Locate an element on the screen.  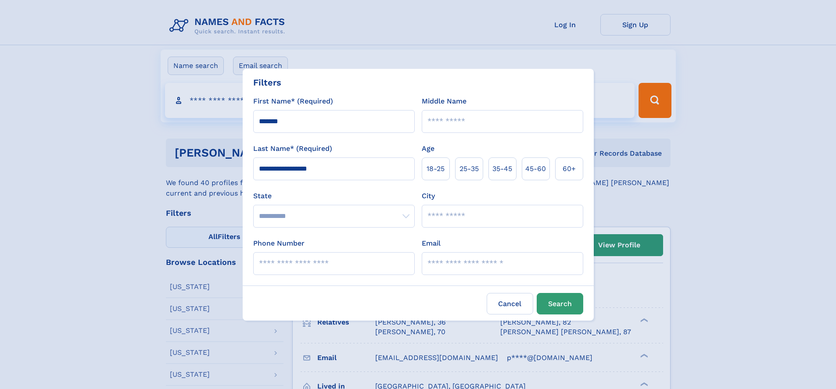
label: Age is located at coordinates (428, 149).